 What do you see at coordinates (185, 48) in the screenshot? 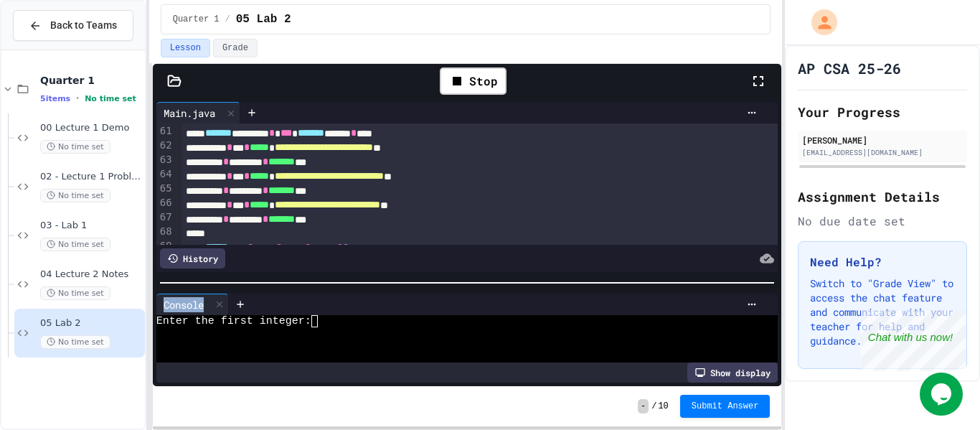
I see `button: Lesson` at bounding box center [185, 48].